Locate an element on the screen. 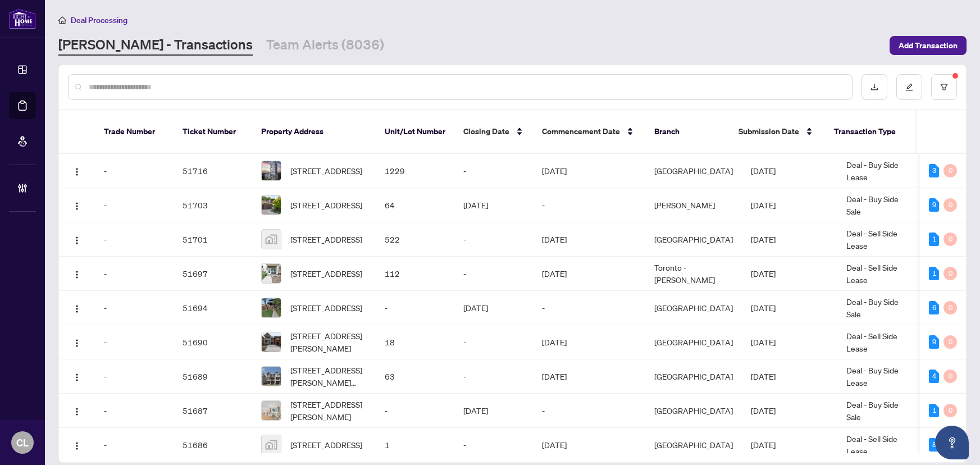  td: 51697 is located at coordinates (213, 274).